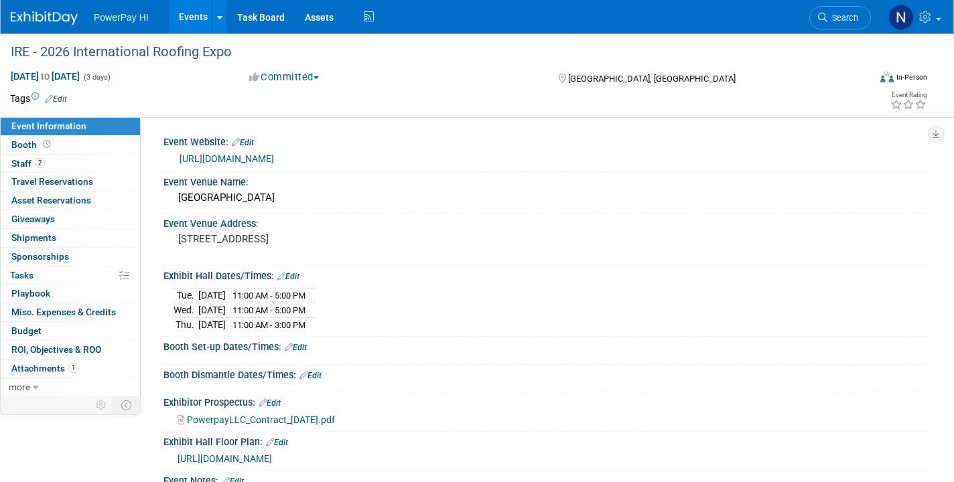 The image size is (954, 482). What do you see at coordinates (70, 368) in the screenshot?
I see `a: Attachments1` at bounding box center [70, 368].